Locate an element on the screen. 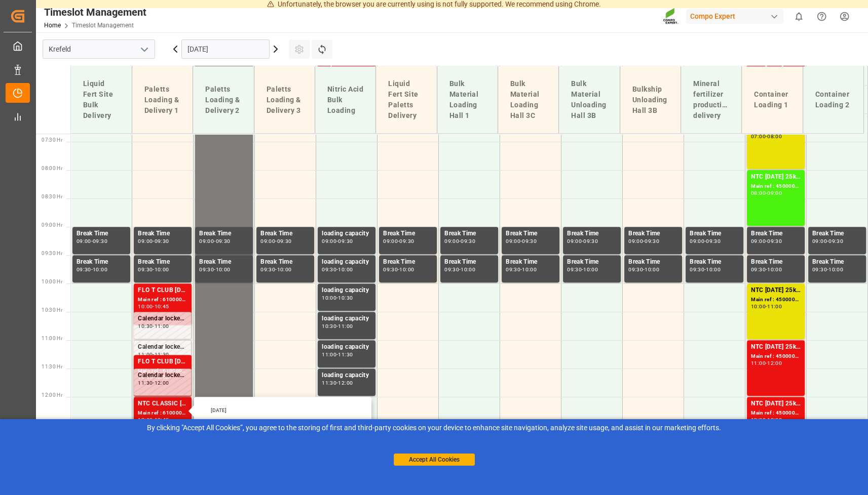 The height and width of the screenshot is (495, 868). div: Main ref : 4500001172, 2000001248 is located at coordinates (775, 414).